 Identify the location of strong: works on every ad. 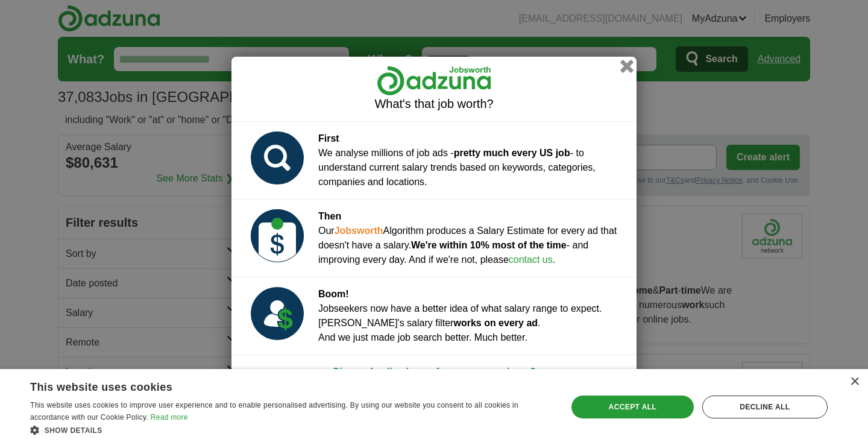
(495, 323).